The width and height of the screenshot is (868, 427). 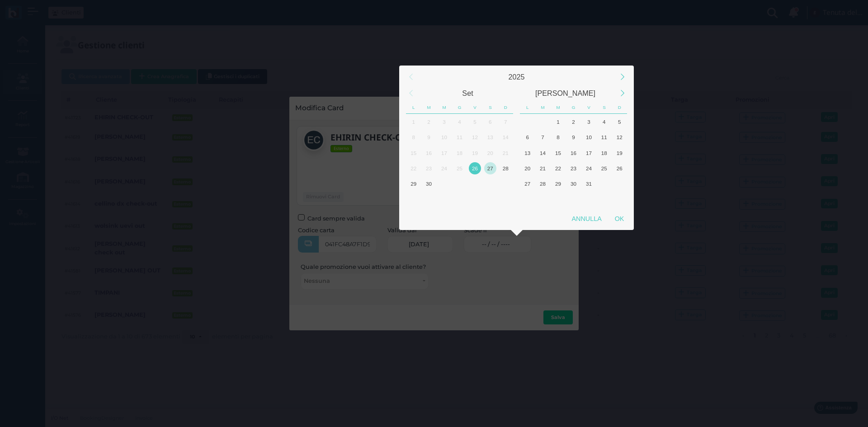 What do you see at coordinates (588, 184) in the screenshot?
I see `div: Venerdì, Ottobre 31` at bounding box center [588, 184].